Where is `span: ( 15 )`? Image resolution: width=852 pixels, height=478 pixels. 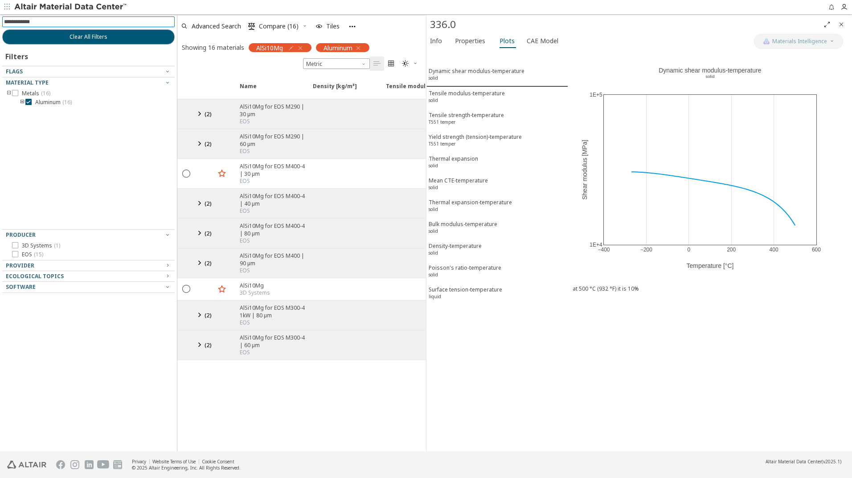 span: ( 15 ) is located at coordinates (38, 254).